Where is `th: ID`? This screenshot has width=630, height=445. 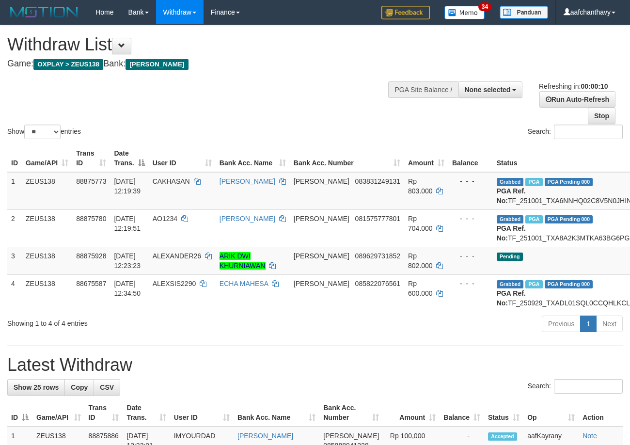
th: ID is located at coordinates (15, 158).